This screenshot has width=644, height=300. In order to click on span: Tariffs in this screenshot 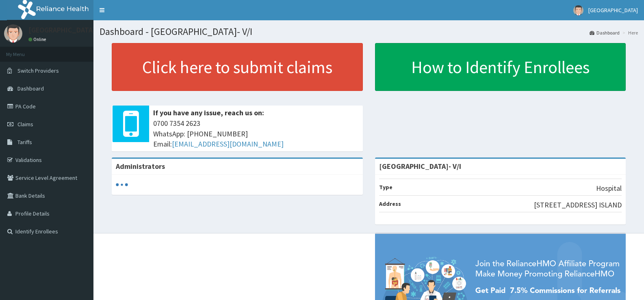, I will do `click(25, 142)`.